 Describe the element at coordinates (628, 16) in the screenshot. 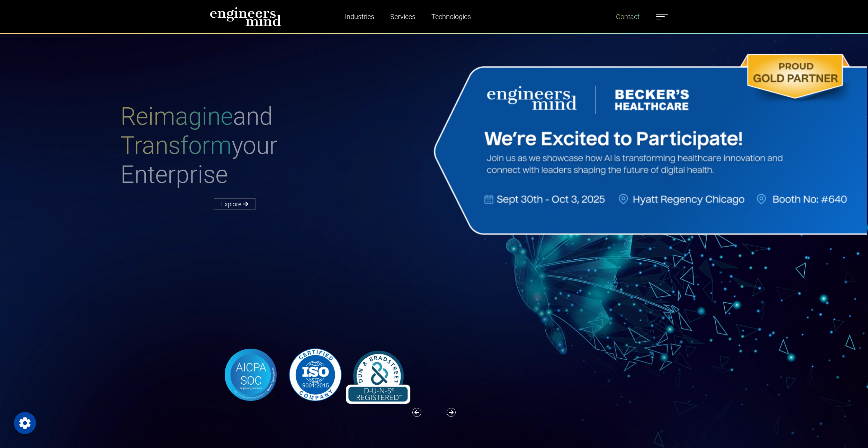

I see `a: Contact` at that location.